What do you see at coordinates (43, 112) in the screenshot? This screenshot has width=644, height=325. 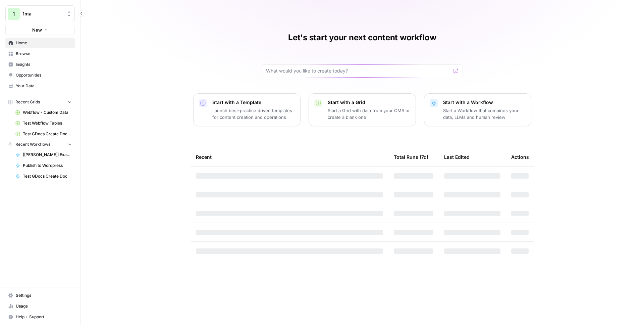 I see `a: Webflow - Custom Data` at bounding box center [43, 112].